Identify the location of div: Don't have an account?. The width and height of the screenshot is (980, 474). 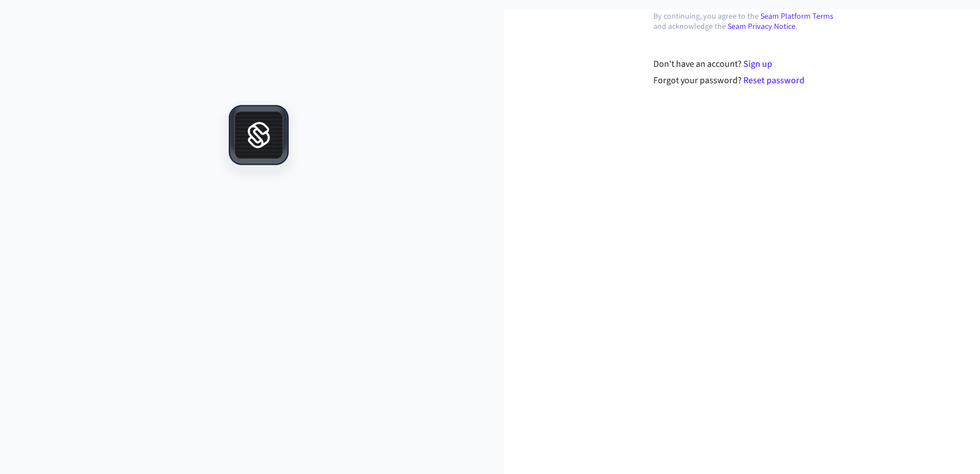
(748, 64).